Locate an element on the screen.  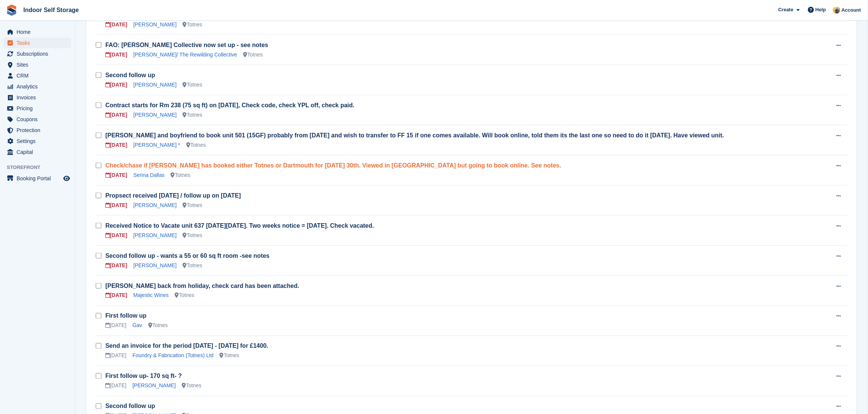
span: Tasks is located at coordinates (39, 43).